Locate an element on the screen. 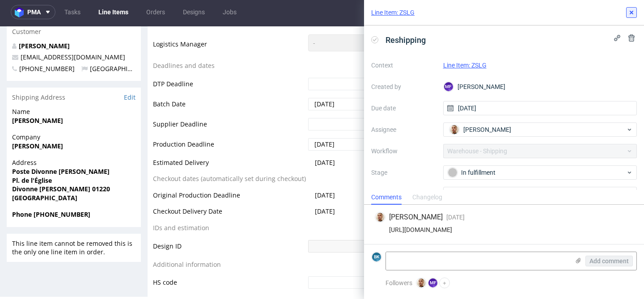 The width and height of the screenshot is (644, 299). button: Send is located at coordinates (620, 163).